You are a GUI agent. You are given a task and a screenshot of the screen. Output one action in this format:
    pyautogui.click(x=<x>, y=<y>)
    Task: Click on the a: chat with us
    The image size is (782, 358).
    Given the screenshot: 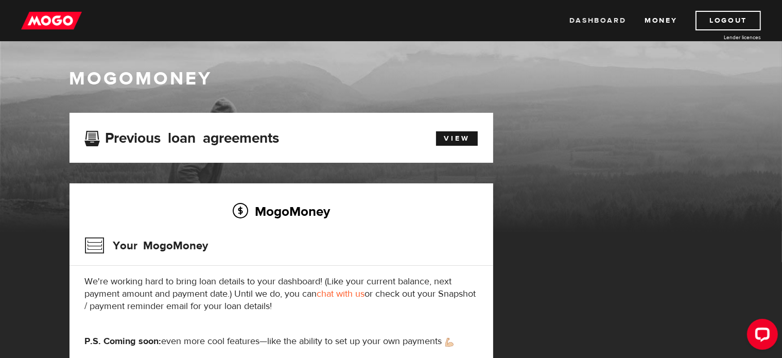 What is the action you would take?
    pyautogui.click(x=341, y=294)
    